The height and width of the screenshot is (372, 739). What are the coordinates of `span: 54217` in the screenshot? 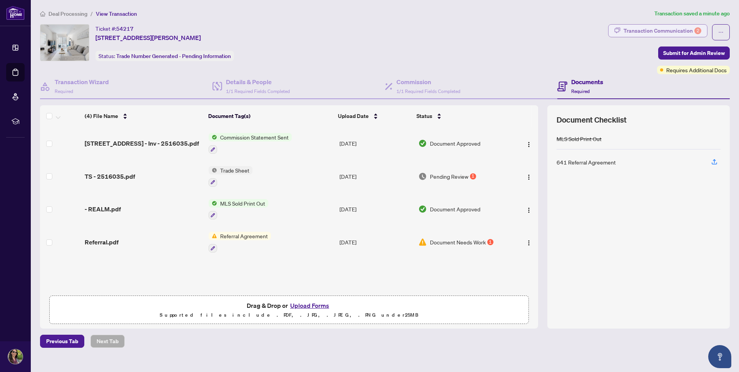 It's located at (125, 29).